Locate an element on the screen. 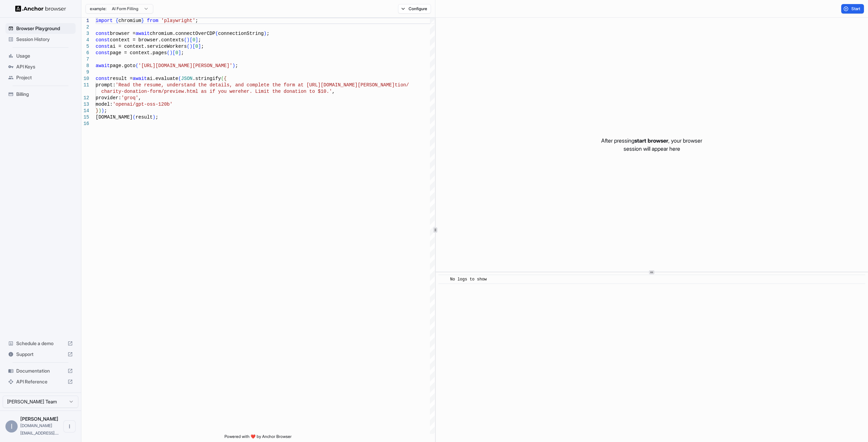 The width and height of the screenshot is (868, 442). span: model: is located at coordinates (104, 104).